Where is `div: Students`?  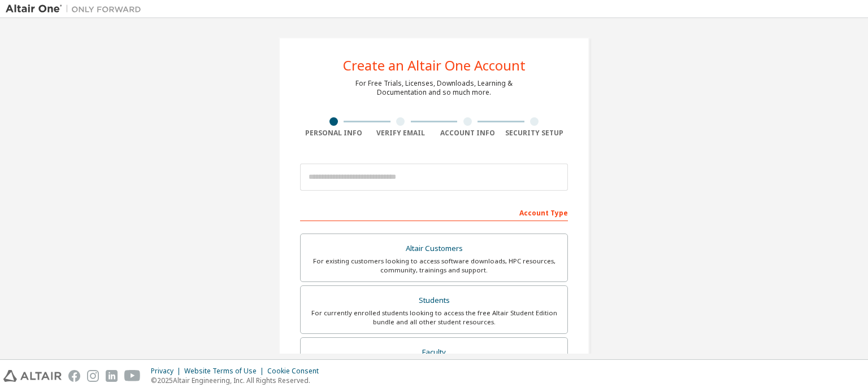 div: Students is located at coordinates (434, 301).